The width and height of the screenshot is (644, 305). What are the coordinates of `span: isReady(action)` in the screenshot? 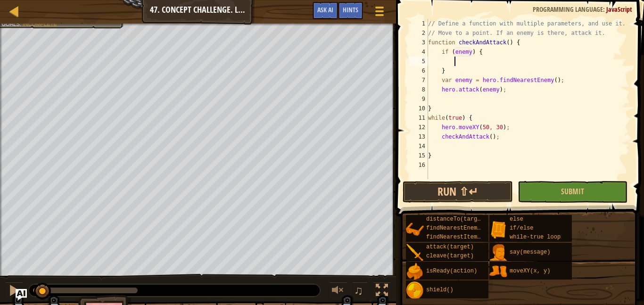 It's located at (452, 272).